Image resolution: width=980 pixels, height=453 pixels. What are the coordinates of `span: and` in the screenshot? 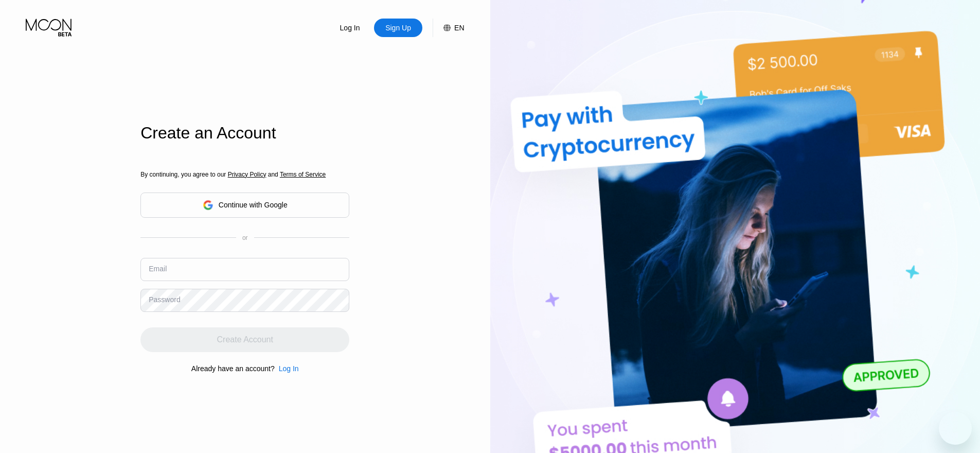 It's located at (272, 175).